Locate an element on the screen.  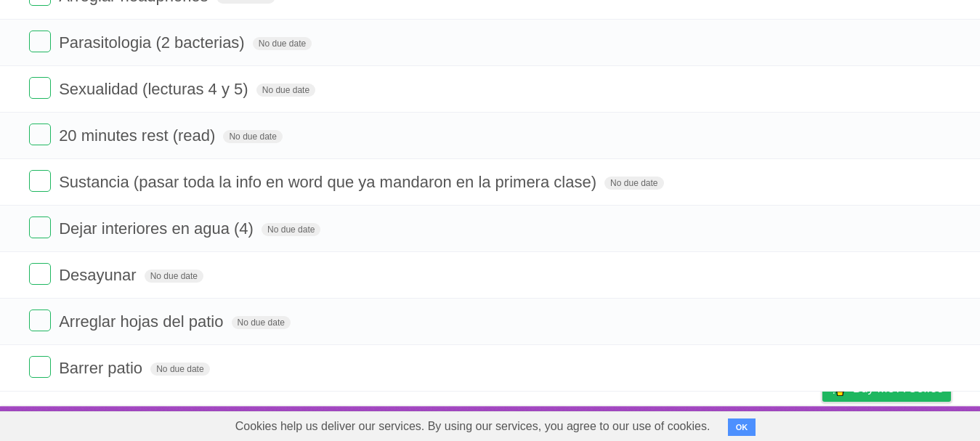
span: Desayunar is located at coordinates (99, 274).